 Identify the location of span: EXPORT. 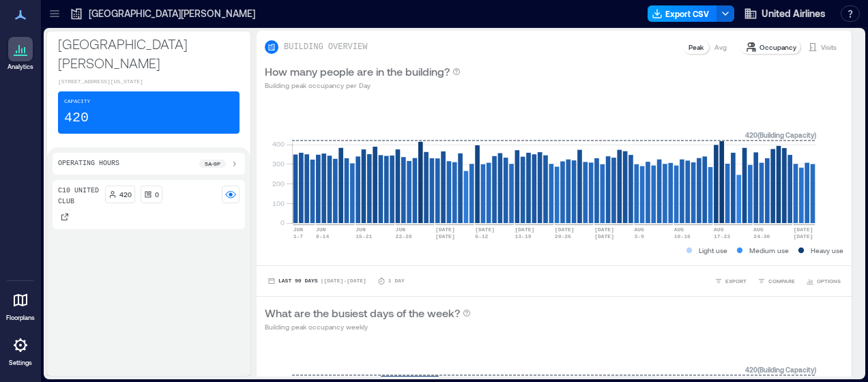
(735, 282).